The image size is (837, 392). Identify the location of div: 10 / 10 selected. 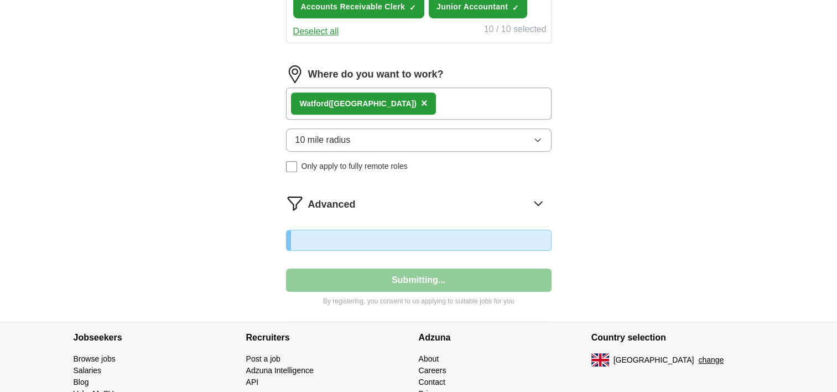
(515, 30).